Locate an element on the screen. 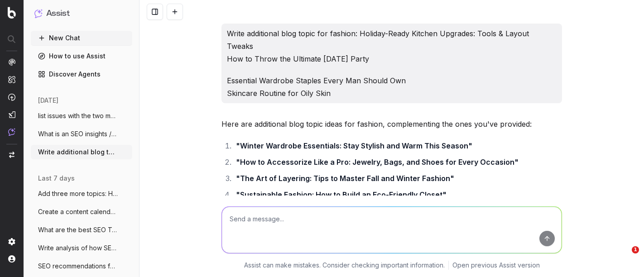 Image resolution: width=644 pixels, height=277 pixels. span: 1 is located at coordinates (635, 250).